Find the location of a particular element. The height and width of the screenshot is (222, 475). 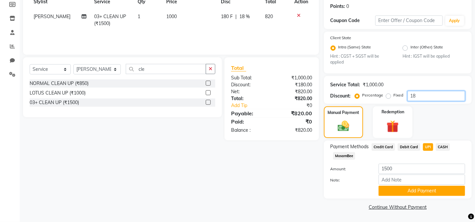

div: Total: is located at coordinates (249, 98).